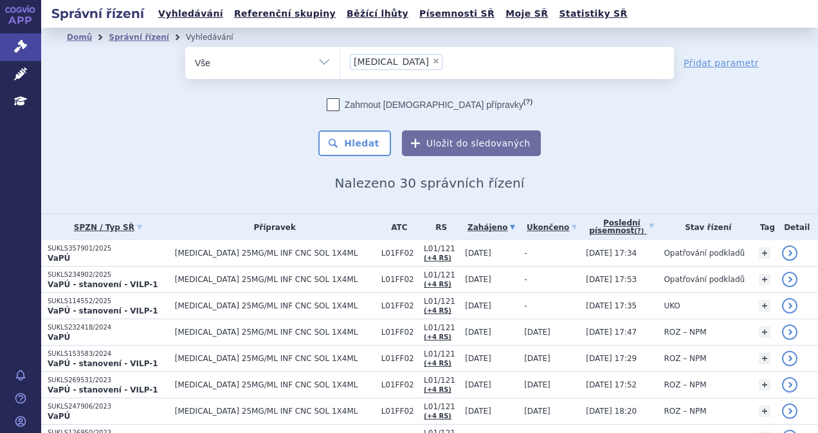 The height and width of the screenshot is (433, 818). Describe the element at coordinates (285, 14) in the screenshot. I see `a: Referenční skupiny` at that location.